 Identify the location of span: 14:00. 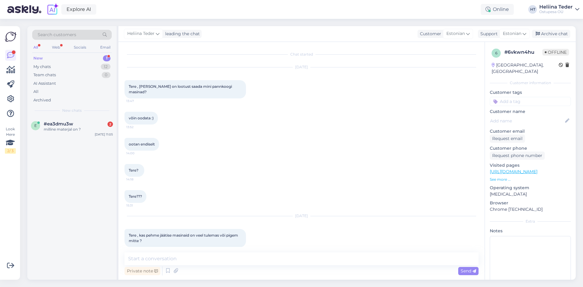
(138, 153).